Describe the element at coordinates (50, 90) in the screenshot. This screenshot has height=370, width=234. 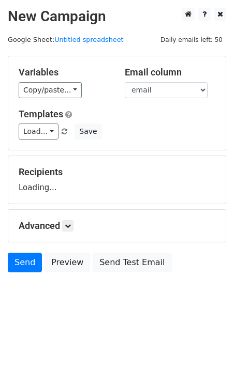
I see `a: Copy/paste...` at that location.